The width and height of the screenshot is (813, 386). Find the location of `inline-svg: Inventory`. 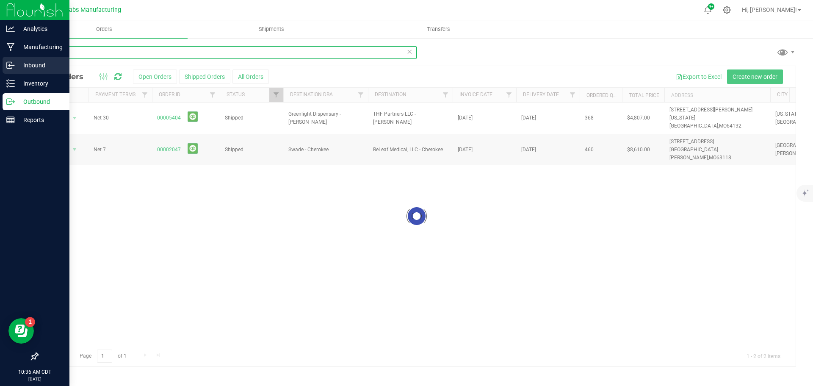

inline-svg: Inventory is located at coordinates (11, 83).